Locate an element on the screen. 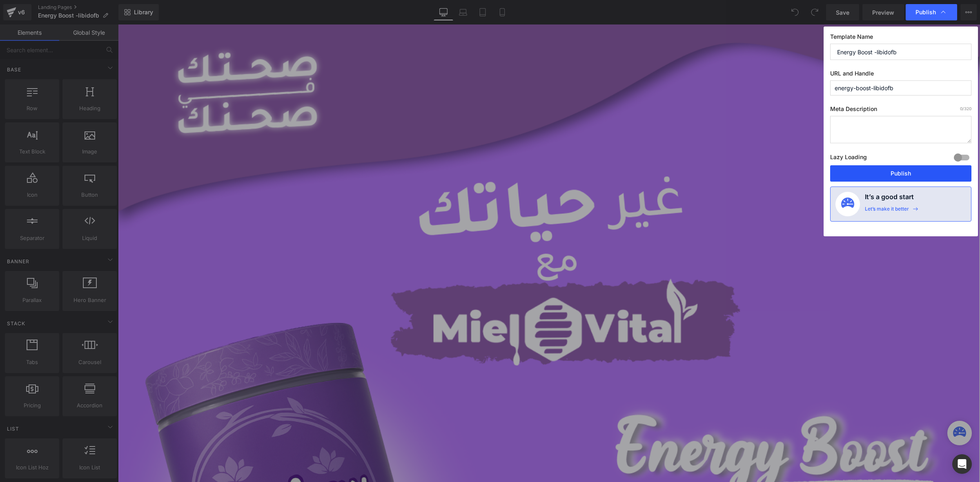 The image size is (980, 482). h4: It’s a good start is located at coordinates (889, 199).